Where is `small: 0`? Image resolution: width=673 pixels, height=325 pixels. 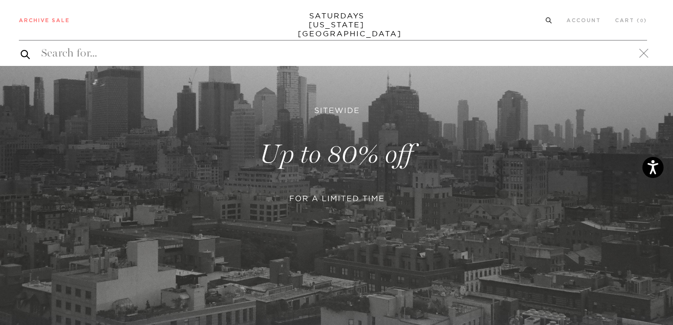 small: 0 is located at coordinates (642, 21).